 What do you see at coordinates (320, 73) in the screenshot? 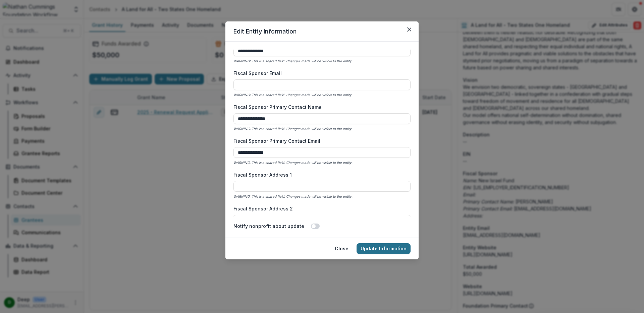
I see `label: Fiscal Sponsor Email` at bounding box center [320, 73].